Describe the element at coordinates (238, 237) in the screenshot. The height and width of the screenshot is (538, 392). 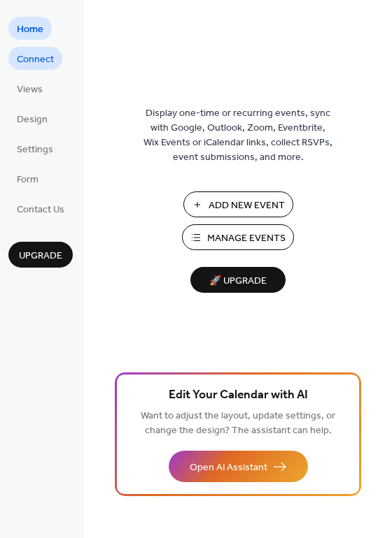
I see `button: Manage Events` at that location.